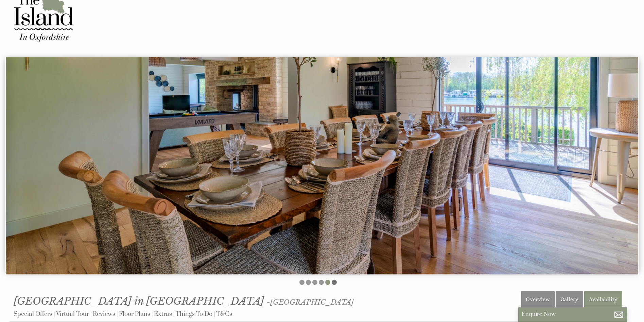  What do you see at coordinates (104, 314) in the screenshot?
I see `a: Reviews` at bounding box center [104, 314].